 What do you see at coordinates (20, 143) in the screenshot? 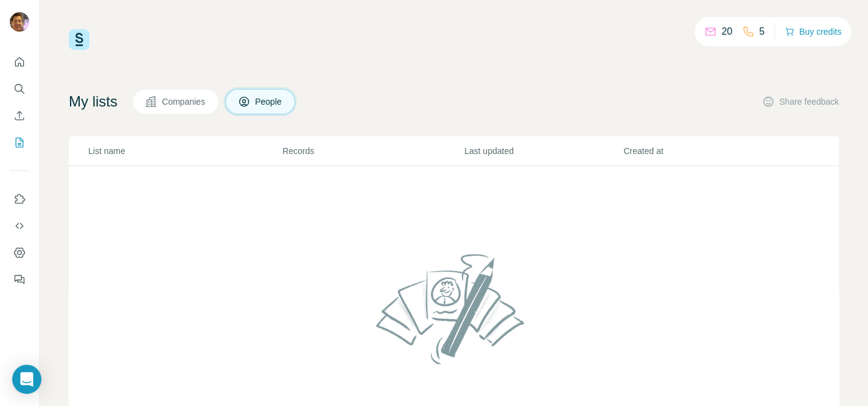
I see `button: My lists` at bounding box center [20, 143].